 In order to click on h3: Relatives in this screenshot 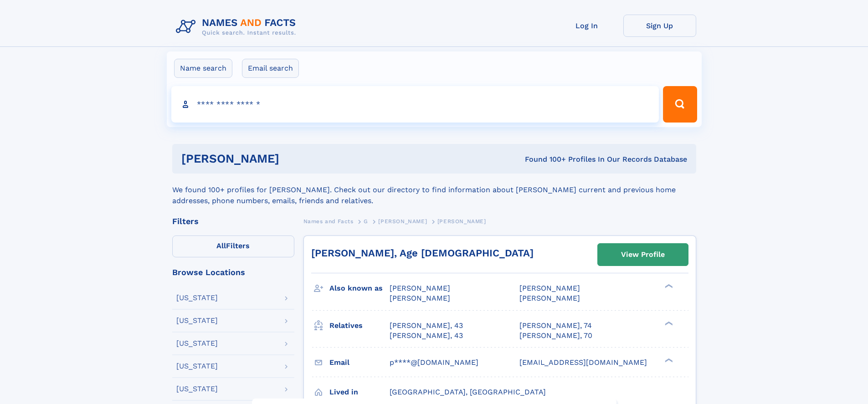, I will do `click(359, 326)`.